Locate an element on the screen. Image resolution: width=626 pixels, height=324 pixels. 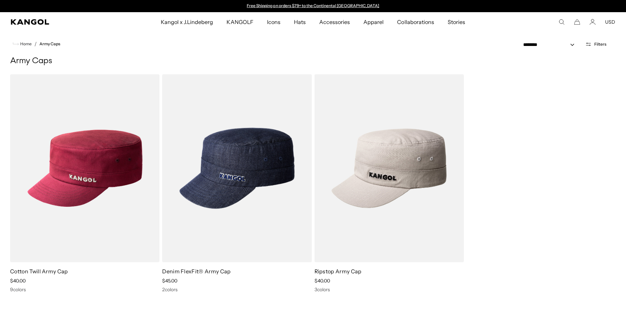
span: Filters is located at coordinates (601, 44).